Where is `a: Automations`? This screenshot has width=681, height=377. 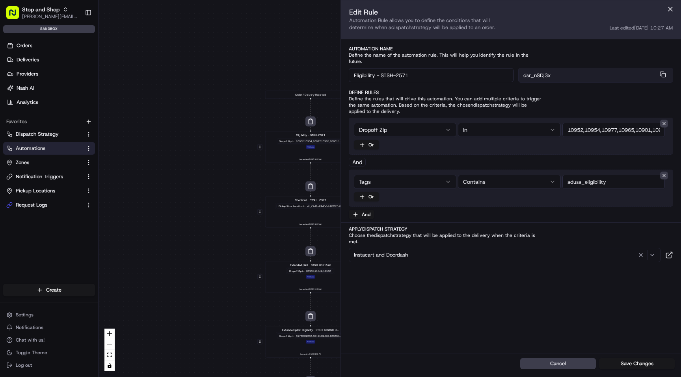 a: Automations is located at coordinates (44, 149).